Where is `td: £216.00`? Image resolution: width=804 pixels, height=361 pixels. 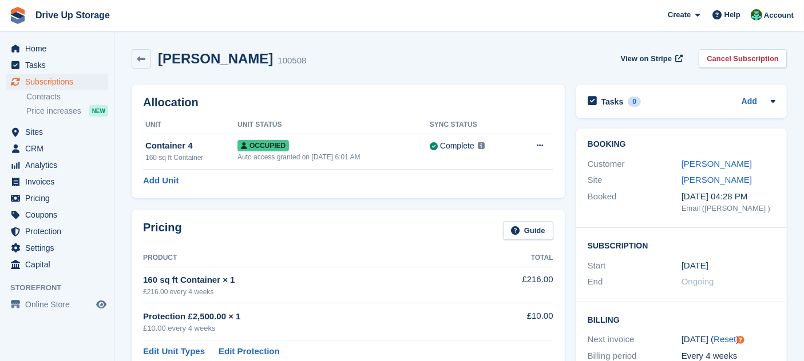
td: £216.00 is located at coordinates (515, 285).